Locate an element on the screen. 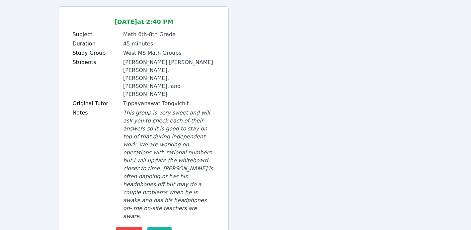 The height and width of the screenshot is (230, 471). div: Math 6th-8th Grade is located at coordinates (169, 35).